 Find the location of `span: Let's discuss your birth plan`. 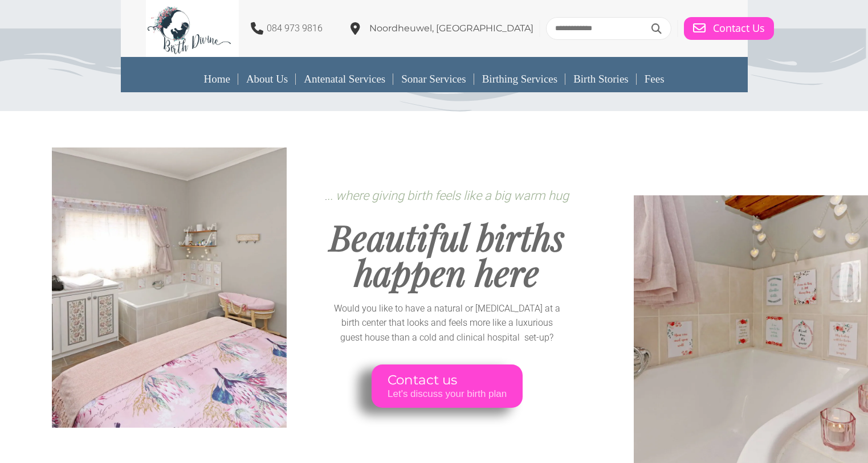

span: Let's discuss your birth plan is located at coordinates (447, 394).